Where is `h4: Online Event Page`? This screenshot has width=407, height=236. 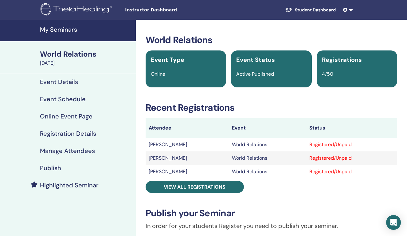
h4: Online Event Page is located at coordinates (66, 116).